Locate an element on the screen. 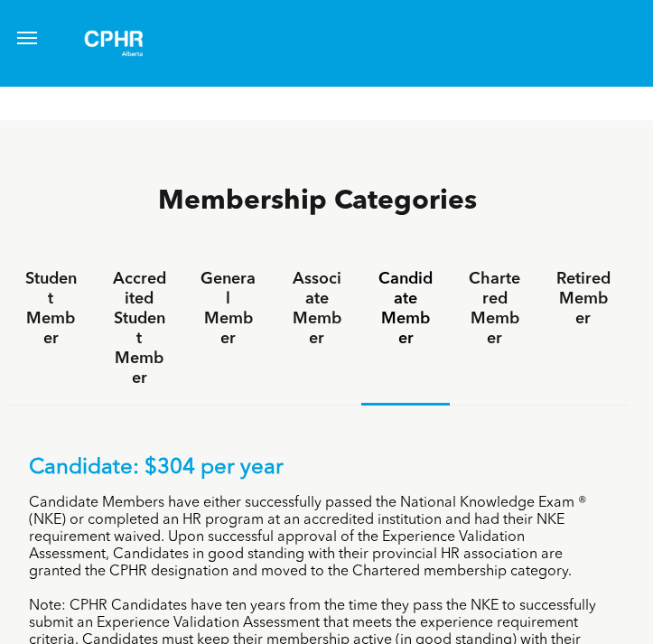 The width and height of the screenshot is (653, 644). span: Membership Categories is located at coordinates (317, 202).